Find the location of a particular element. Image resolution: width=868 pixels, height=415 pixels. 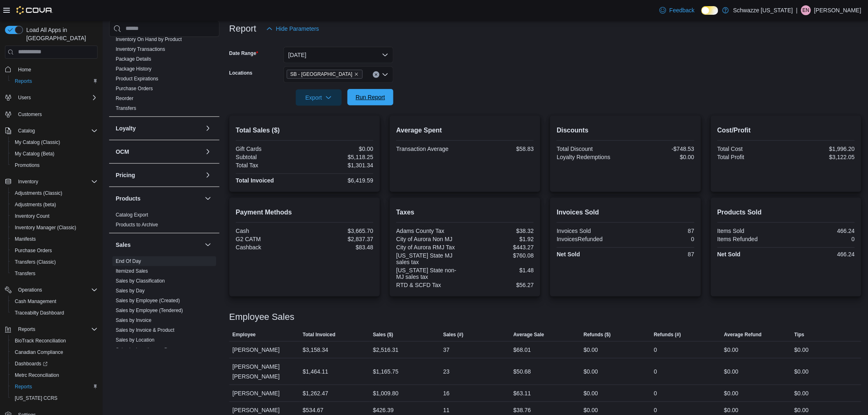

div: Cashback is located at coordinates (269, 247).